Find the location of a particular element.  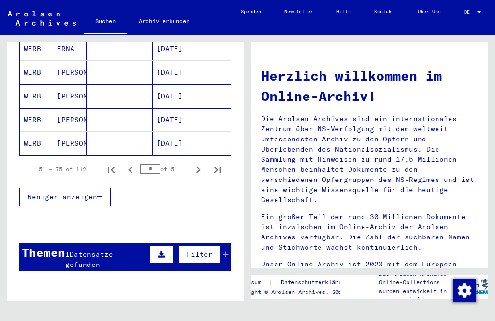

mat-cell: ERNA is located at coordinates (70, 49).